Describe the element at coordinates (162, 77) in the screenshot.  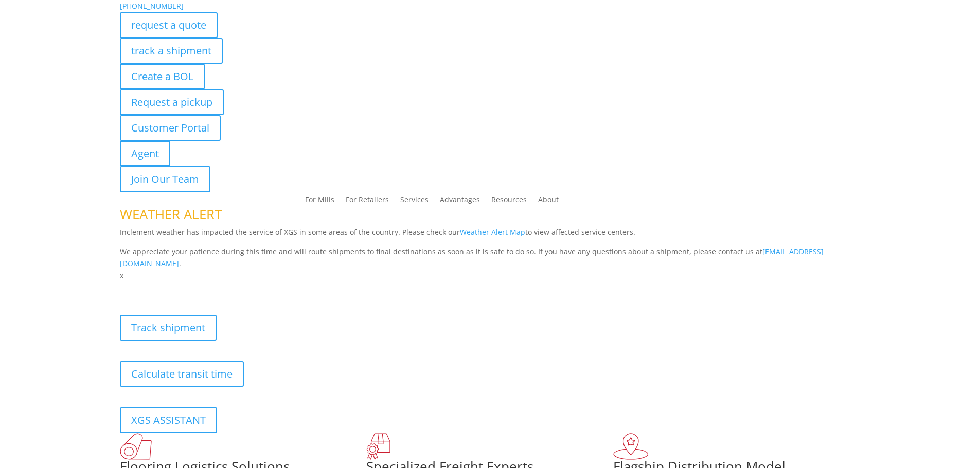
I see `a: Create a BOL` at that location.